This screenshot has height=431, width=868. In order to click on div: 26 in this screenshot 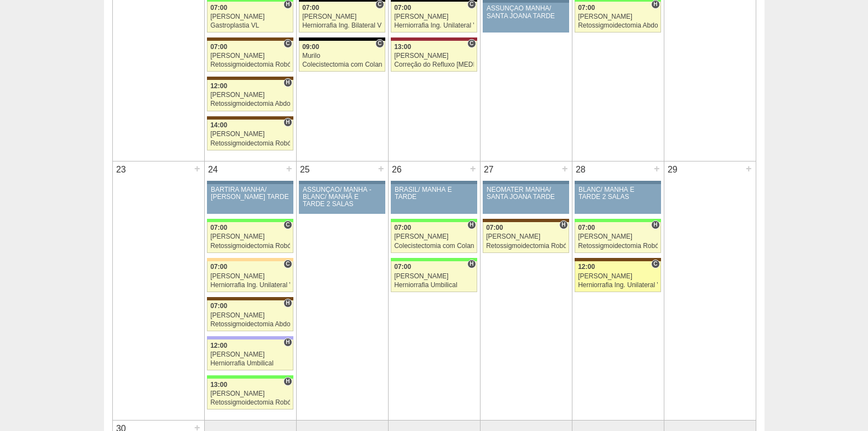, I will do `click(397, 169)`.